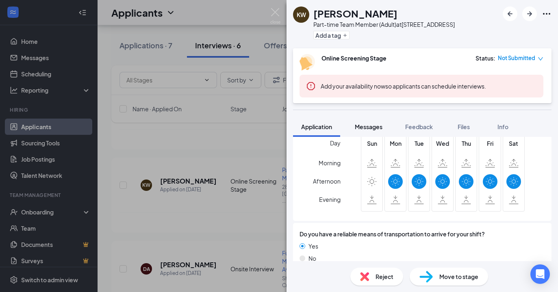 This screenshot has width=558, height=292. I want to click on span: Mon, so click(395, 143).